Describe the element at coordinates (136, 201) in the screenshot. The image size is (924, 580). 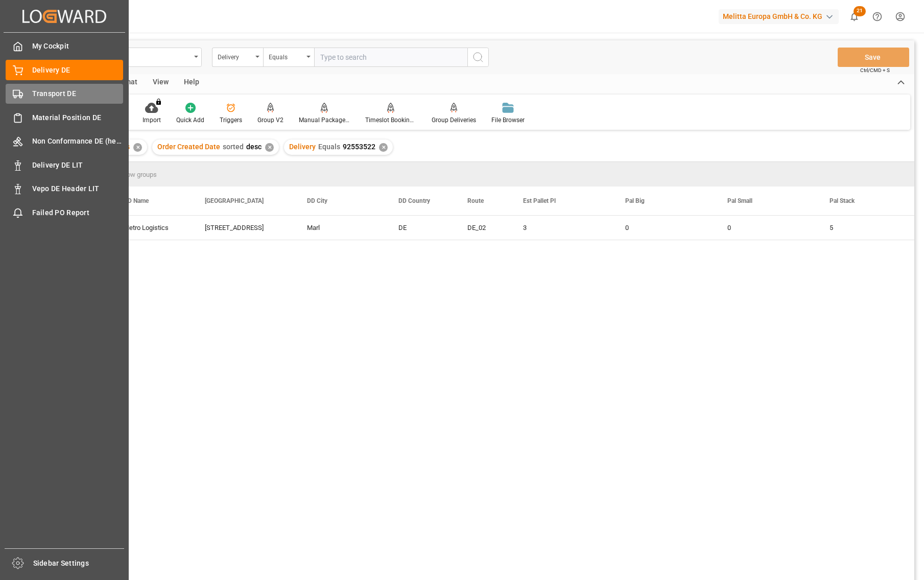
I see `span: DD Name` at that location.